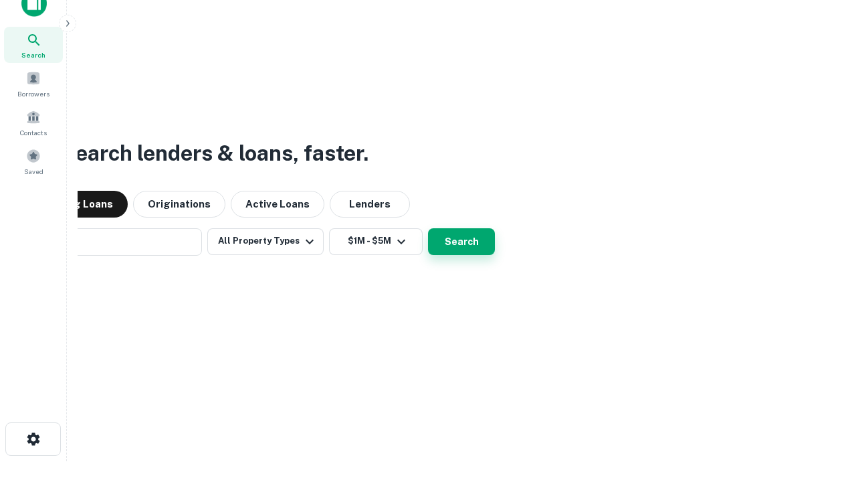 The image size is (856, 482). Describe the element at coordinates (462, 242) in the screenshot. I see `button: Search` at that location.